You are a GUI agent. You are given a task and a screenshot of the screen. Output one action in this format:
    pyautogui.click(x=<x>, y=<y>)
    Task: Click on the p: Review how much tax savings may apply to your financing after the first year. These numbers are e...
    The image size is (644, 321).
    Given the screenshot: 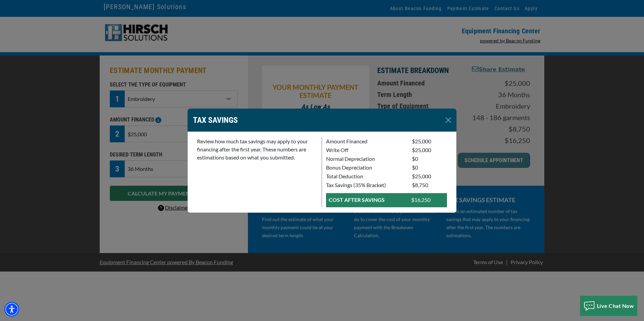 What is the action you would take?
    pyautogui.click(x=257, y=149)
    